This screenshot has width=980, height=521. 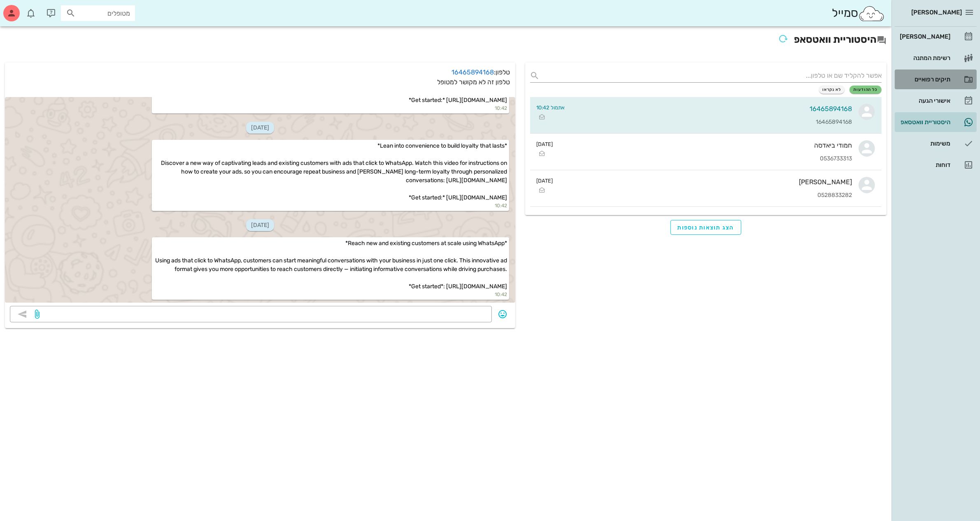 I want to click on div: רשימת המתנה, so click(x=924, y=58).